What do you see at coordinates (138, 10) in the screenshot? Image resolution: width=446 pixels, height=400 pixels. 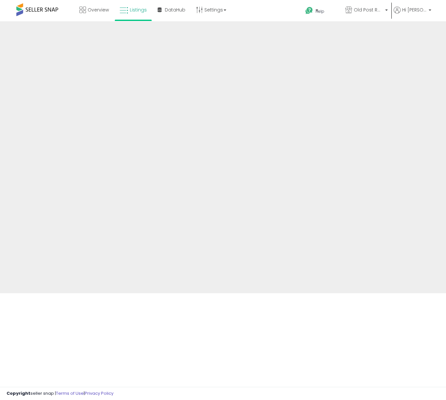 I see `span: Listings` at bounding box center [138, 10].